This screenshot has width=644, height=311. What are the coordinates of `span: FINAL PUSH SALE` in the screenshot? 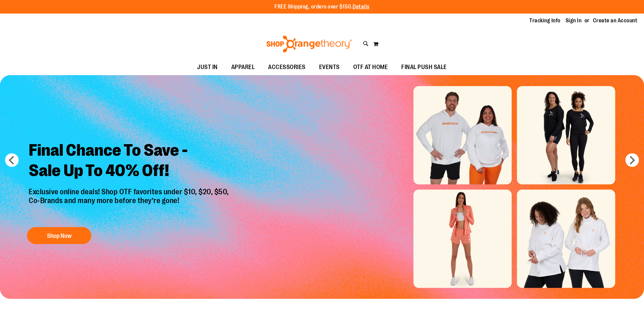 It's located at (424, 67).